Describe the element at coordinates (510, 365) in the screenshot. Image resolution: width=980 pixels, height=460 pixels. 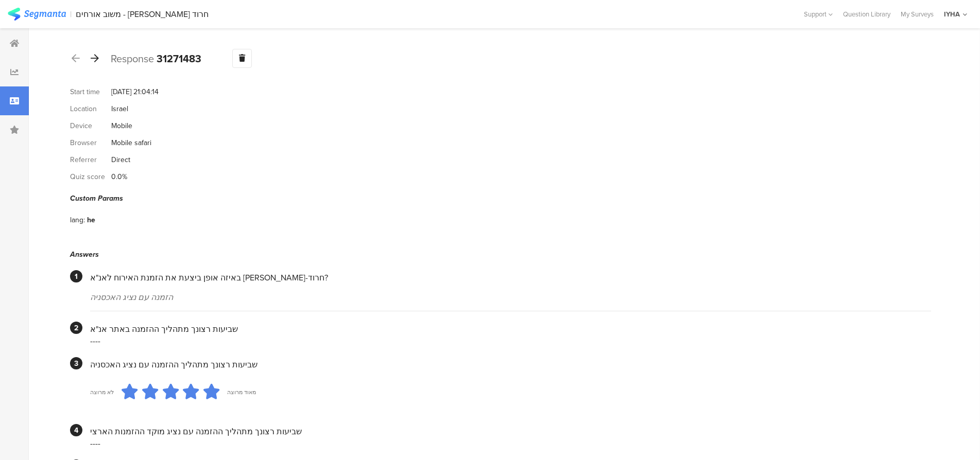
I see `div: שביעות רצונך מתהליך ההזמנה עם נציג האכסניה` at that location.